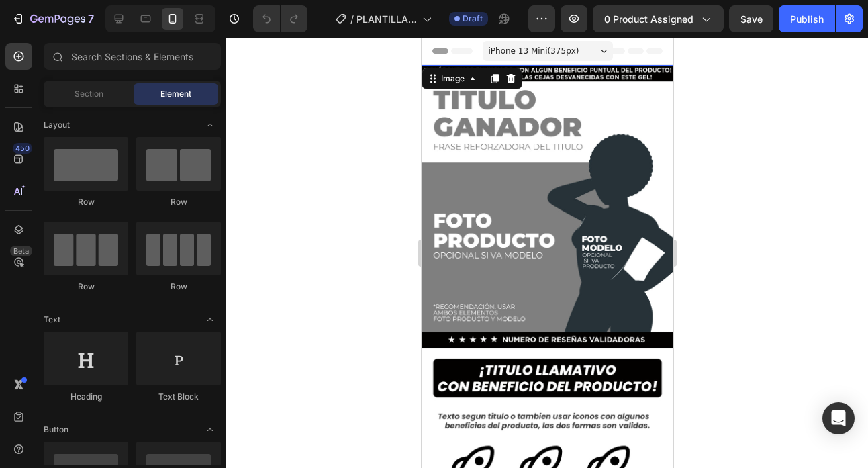 Image resolution: width=868 pixels, height=468 pixels. What do you see at coordinates (176, 94) in the screenshot?
I see `span: Element` at bounding box center [176, 94].